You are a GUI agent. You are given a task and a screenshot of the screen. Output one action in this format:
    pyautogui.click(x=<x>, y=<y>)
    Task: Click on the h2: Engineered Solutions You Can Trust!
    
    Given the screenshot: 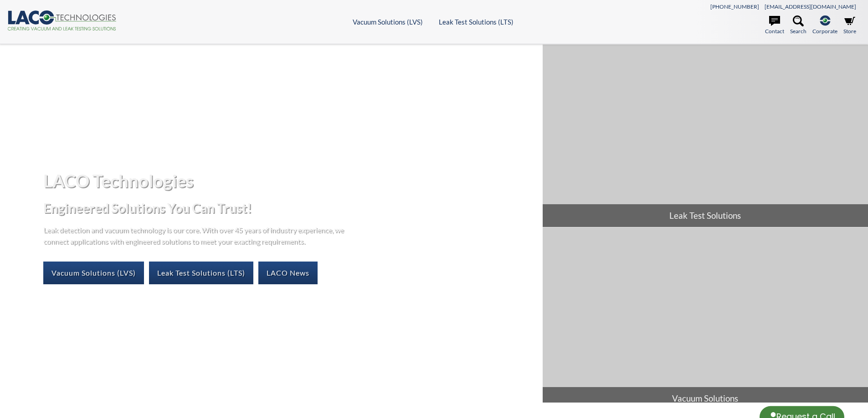 What is the action you would take?
    pyautogui.click(x=289, y=208)
    